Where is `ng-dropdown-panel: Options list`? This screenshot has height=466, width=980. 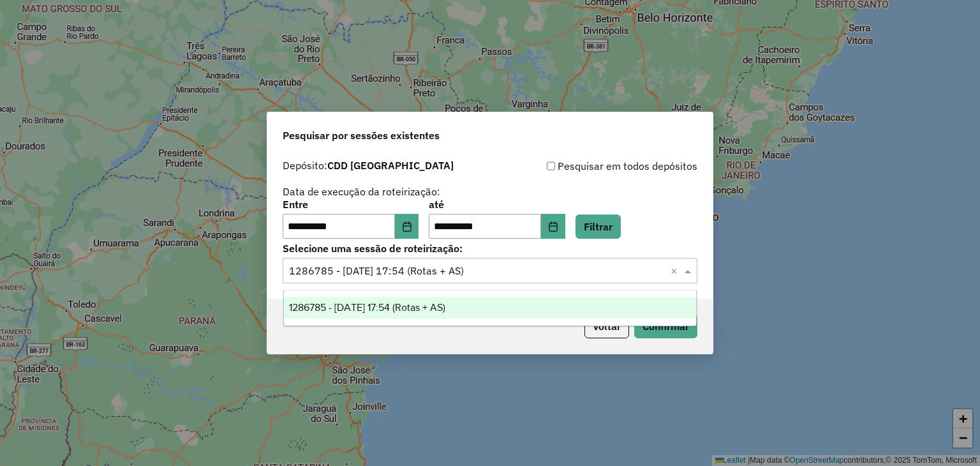
ng-dropdown-panel: Options list is located at coordinates (490, 308).